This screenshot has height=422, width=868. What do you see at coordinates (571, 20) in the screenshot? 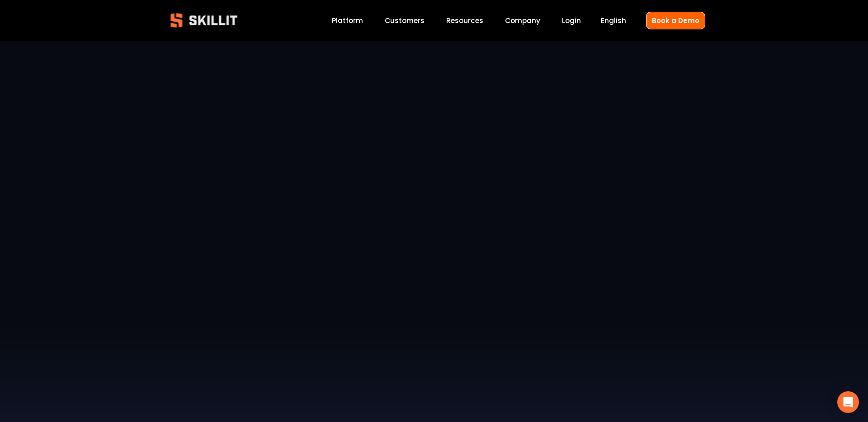
I see `a: Login` at bounding box center [571, 20].